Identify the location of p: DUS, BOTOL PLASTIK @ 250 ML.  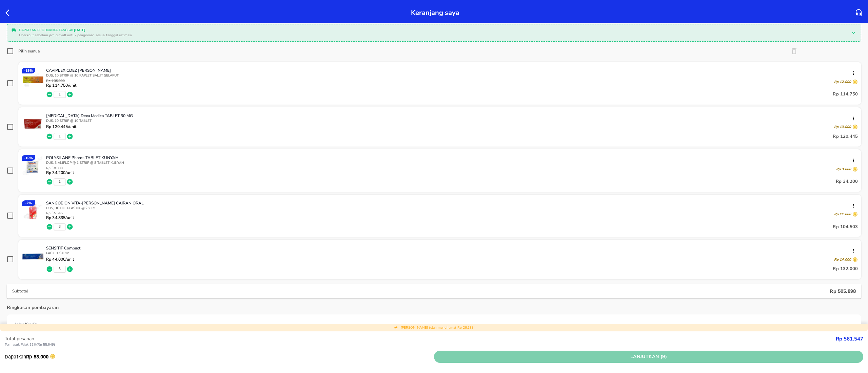
(452, 209).